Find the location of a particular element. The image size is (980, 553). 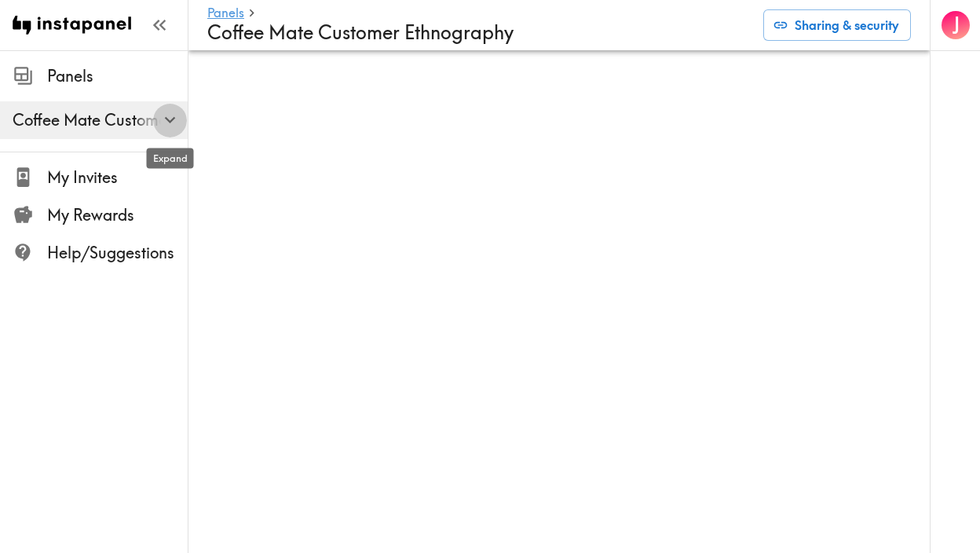

span: J is located at coordinates (957, 25).